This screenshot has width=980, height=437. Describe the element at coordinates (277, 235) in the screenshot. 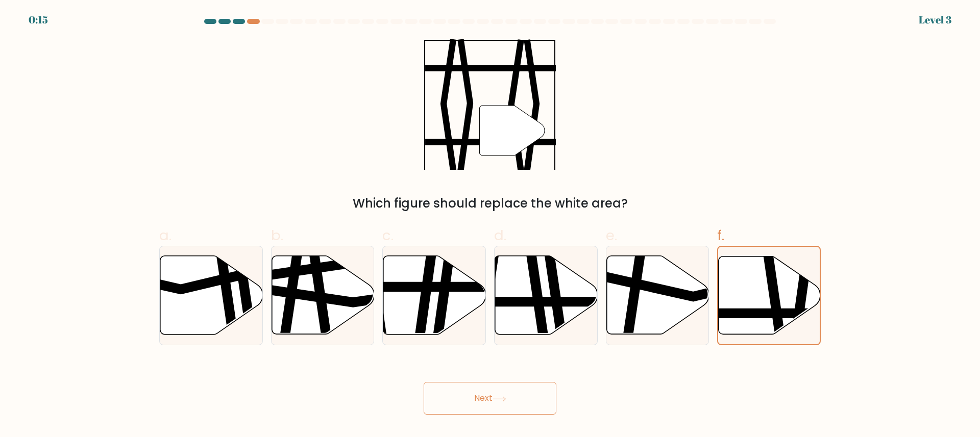

I see `span: b.` at that location.